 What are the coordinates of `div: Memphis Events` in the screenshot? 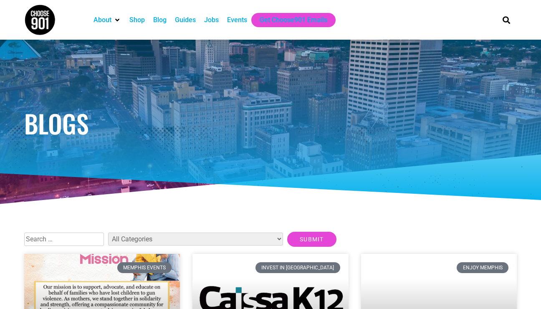 It's located at (144, 267).